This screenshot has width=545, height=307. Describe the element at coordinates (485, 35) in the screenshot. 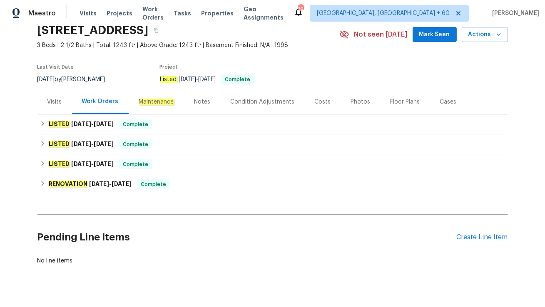

I see `button: Actions` at that location.